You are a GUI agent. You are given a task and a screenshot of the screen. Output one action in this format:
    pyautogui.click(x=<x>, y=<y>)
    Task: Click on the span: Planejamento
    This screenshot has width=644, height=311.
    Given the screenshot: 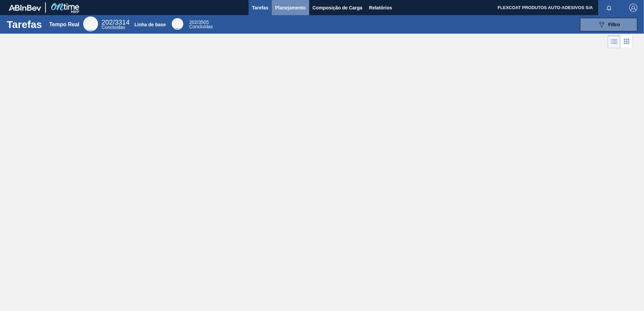 What is the action you would take?
    pyautogui.click(x=290, y=8)
    